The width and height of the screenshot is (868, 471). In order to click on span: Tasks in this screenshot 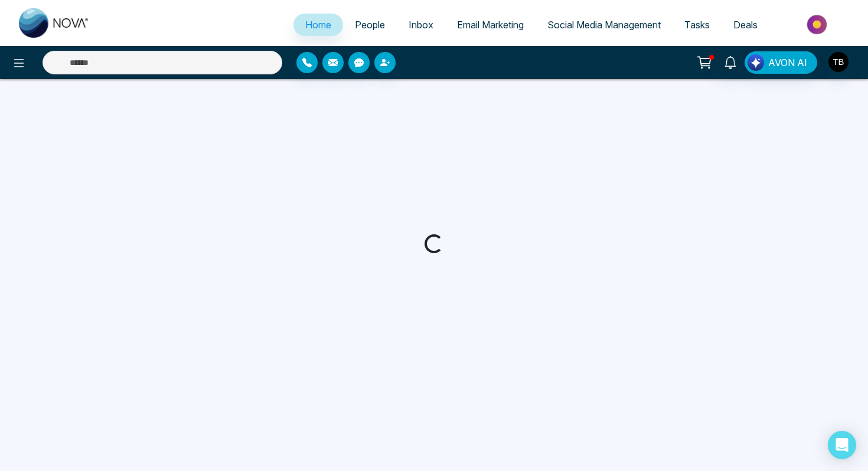, I will do `click(697, 25)`.